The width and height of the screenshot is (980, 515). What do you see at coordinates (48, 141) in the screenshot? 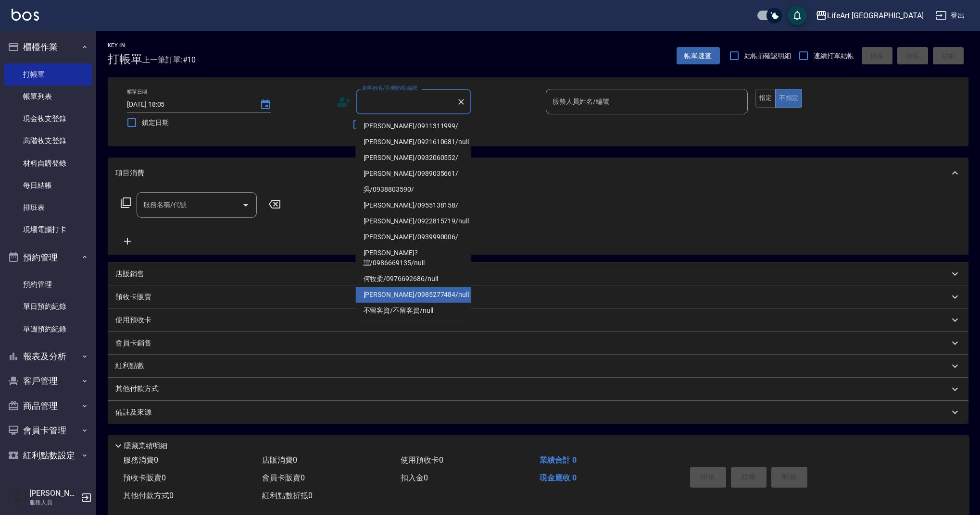
I see `a: 高階收支登錄` at bounding box center [48, 141].